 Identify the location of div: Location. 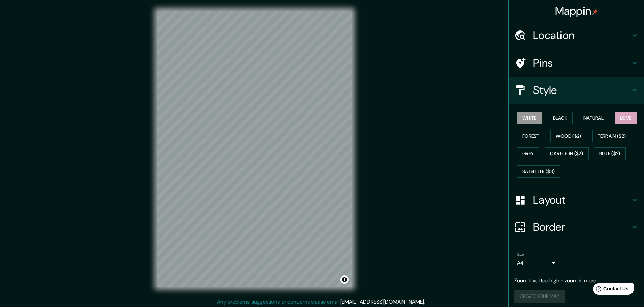
(577, 35).